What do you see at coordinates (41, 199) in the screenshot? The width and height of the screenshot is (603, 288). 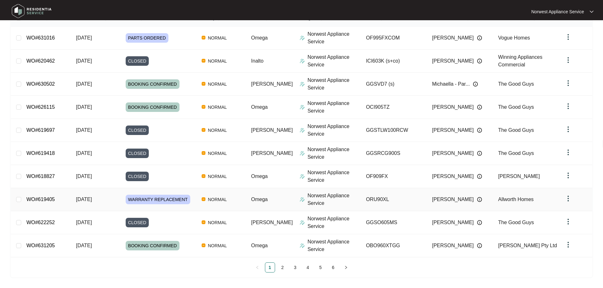 I see `a: WO#619405` at bounding box center [41, 199].